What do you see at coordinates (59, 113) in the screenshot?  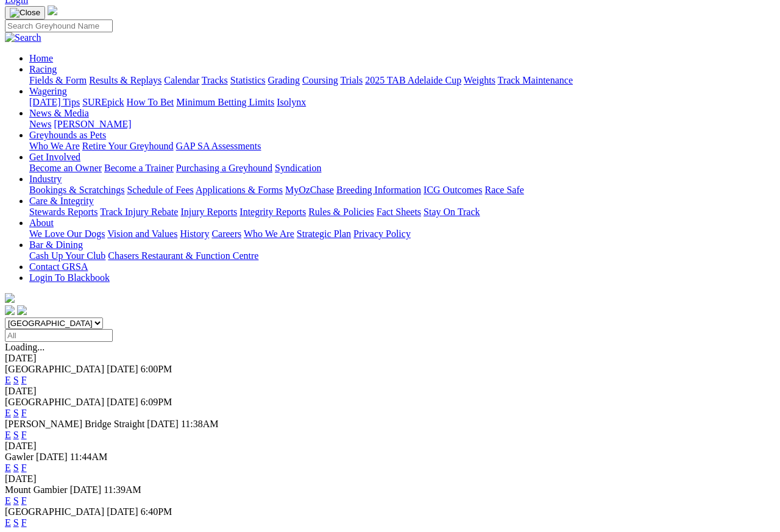 I see `a: News & Media` at bounding box center [59, 113].